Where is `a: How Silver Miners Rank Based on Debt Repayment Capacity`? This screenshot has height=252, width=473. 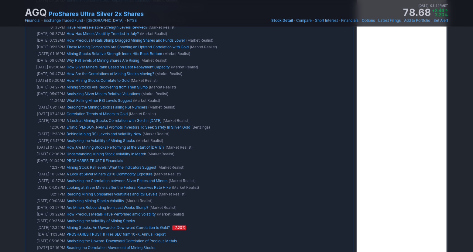
a: How Silver Miners Rank Based on Debt Repayment Capacity is located at coordinates (118, 67).